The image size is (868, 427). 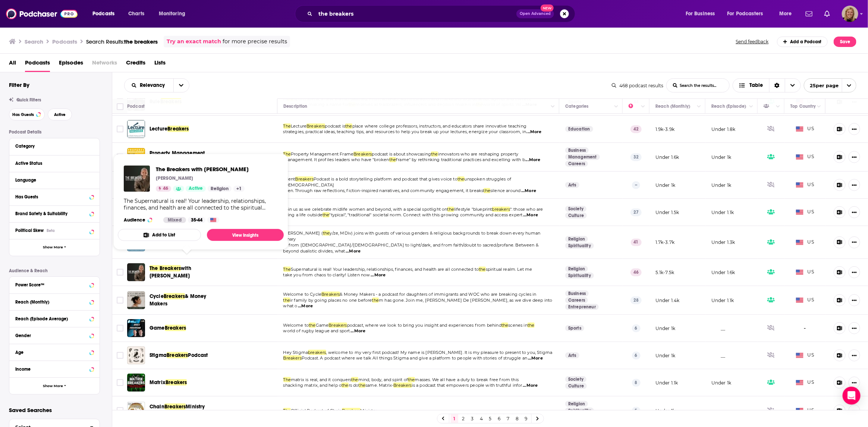 I want to click on span: the breakers, so click(x=141, y=42).